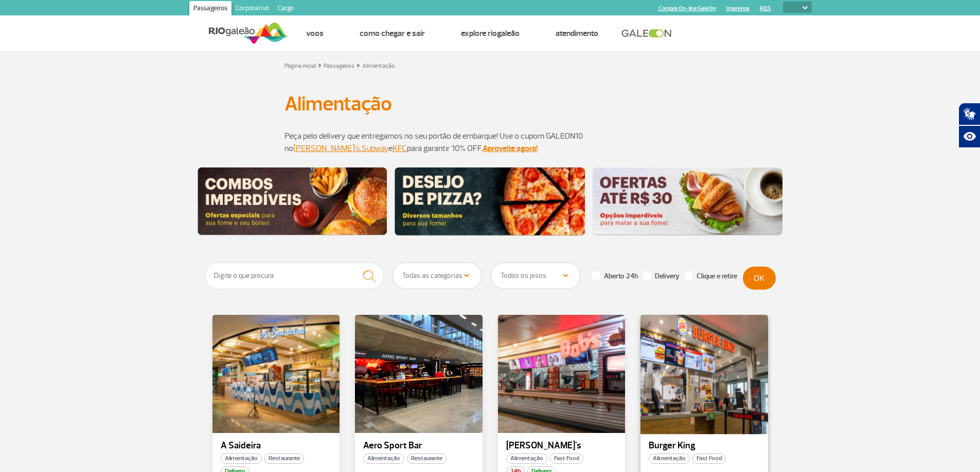 This screenshot has width=980, height=472. I want to click on a: Alimentação, so click(379, 66).